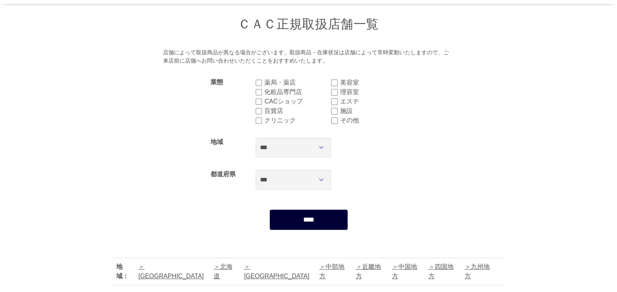 The height and width of the screenshot is (292, 617). Describe the element at coordinates (373, 92) in the screenshot. I see `label: 理容室` at that location.